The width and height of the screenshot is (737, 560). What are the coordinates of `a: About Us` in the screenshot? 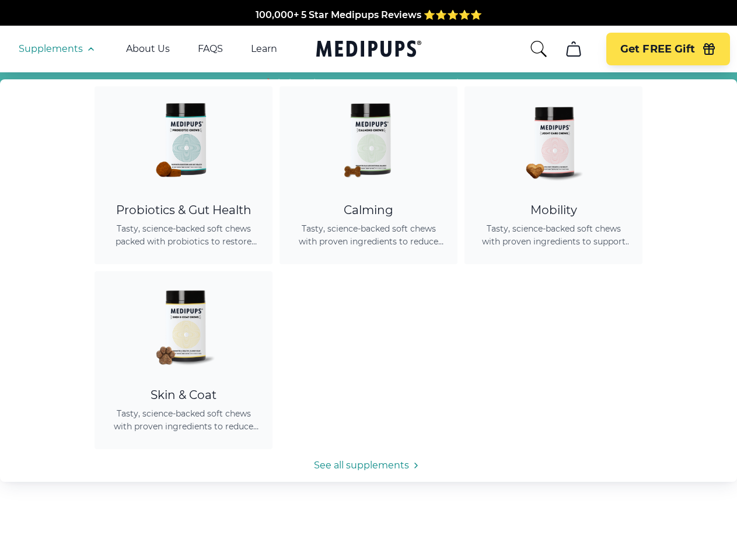 It's located at (148, 49).